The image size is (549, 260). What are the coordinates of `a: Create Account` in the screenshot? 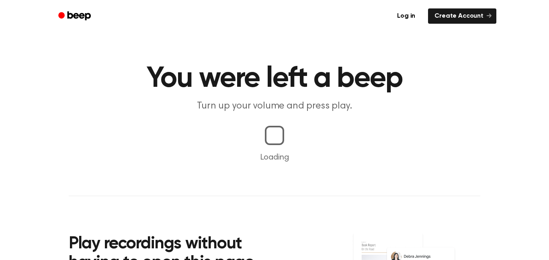 It's located at (463, 16).